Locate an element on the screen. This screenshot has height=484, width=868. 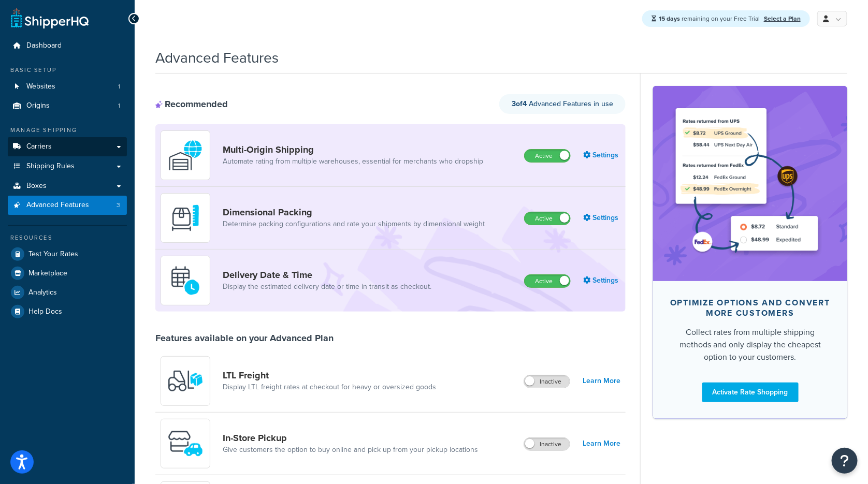
a: Carriers is located at coordinates (67, 147).